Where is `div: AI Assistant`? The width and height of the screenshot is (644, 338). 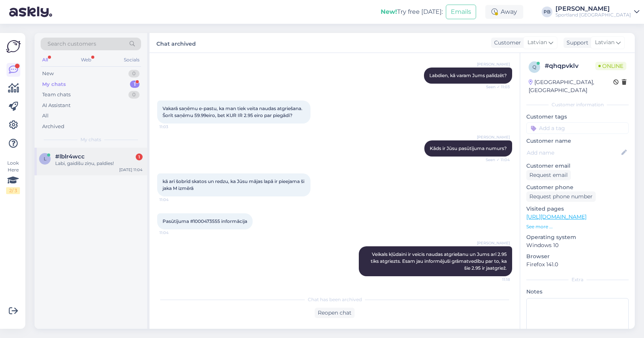 div: AI Assistant is located at coordinates (56, 105).